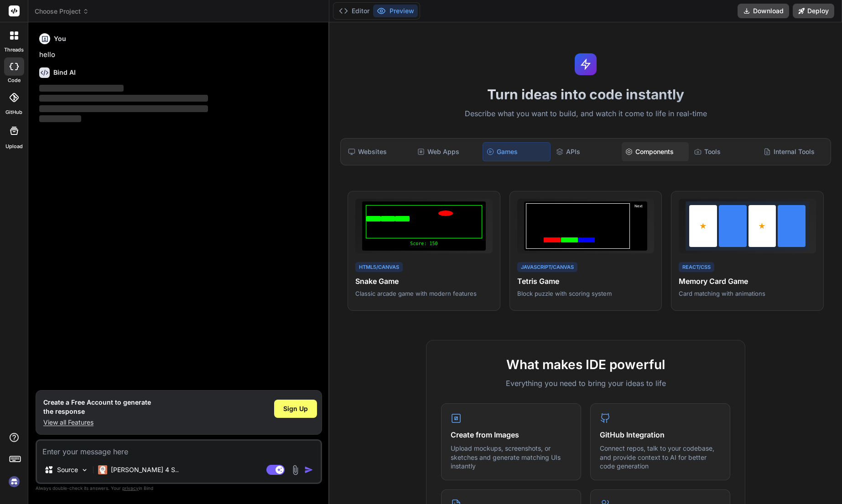 Image resolution: width=842 pixels, height=504 pixels. What do you see at coordinates (424, 281) in the screenshot?
I see `h4: Snake Game` at bounding box center [424, 281].